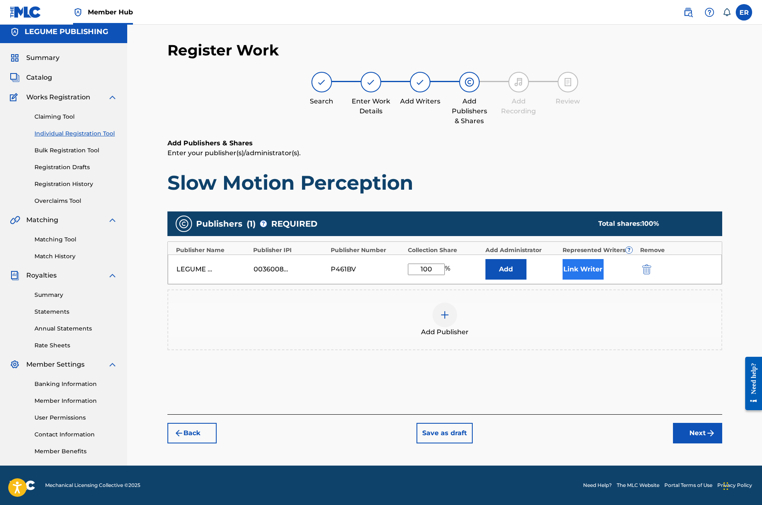  What do you see at coordinates (76, 328) in the screenshot?
I see `a: Annual Statements` at bounding box center [76, 328].